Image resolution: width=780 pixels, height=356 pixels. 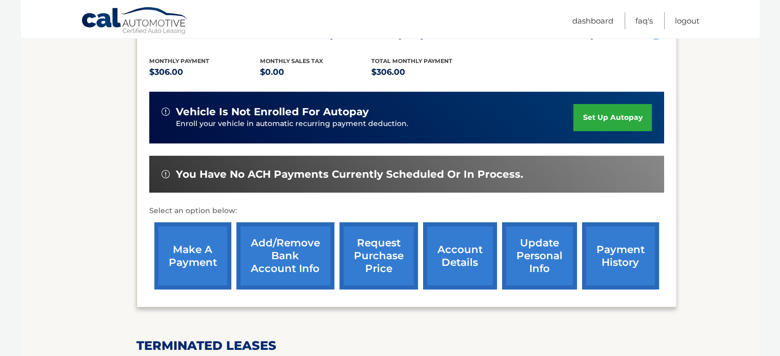 What do you see at coordinates (272, 112) in the screenshot?
I see `span: vehicle is not enrolled for autopay` at bounding box center [272, 112].